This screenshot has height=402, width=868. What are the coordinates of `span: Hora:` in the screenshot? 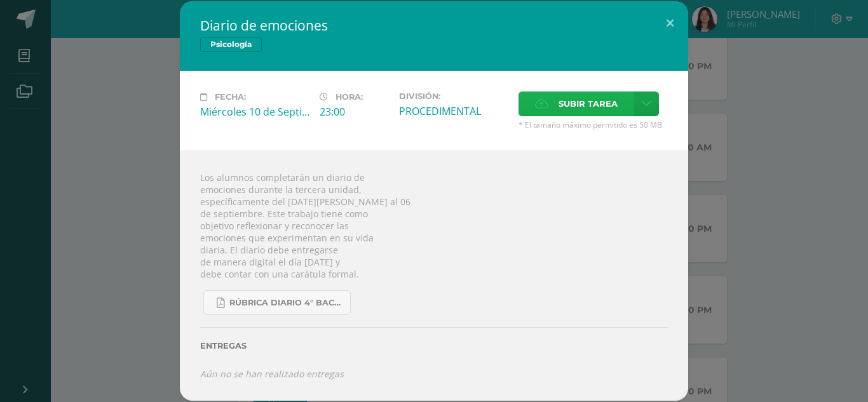 It's located at (349, 96).